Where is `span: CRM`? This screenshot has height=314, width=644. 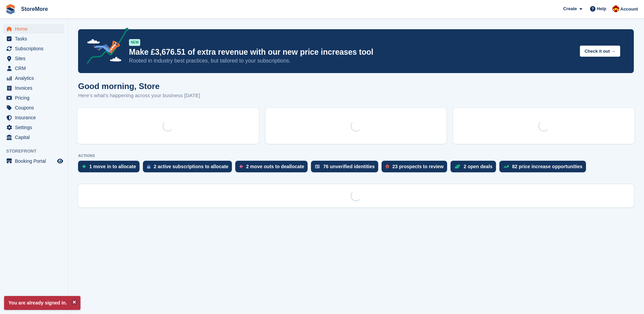 span: CRM is located at coordinates (35, 69).